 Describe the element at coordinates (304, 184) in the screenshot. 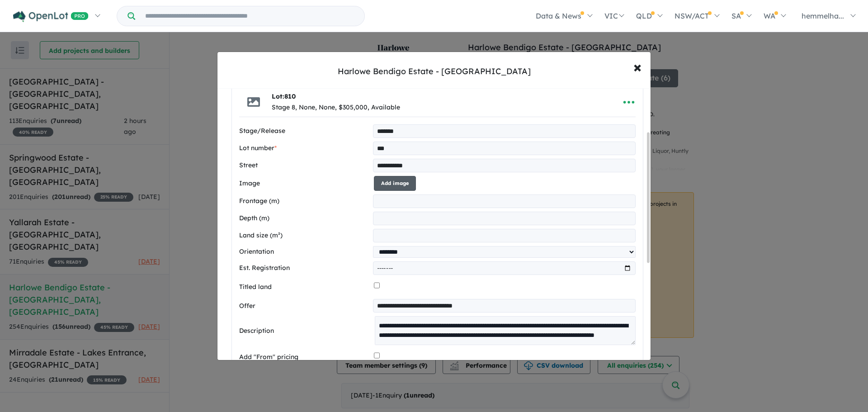

I see `label: Image` at that location.